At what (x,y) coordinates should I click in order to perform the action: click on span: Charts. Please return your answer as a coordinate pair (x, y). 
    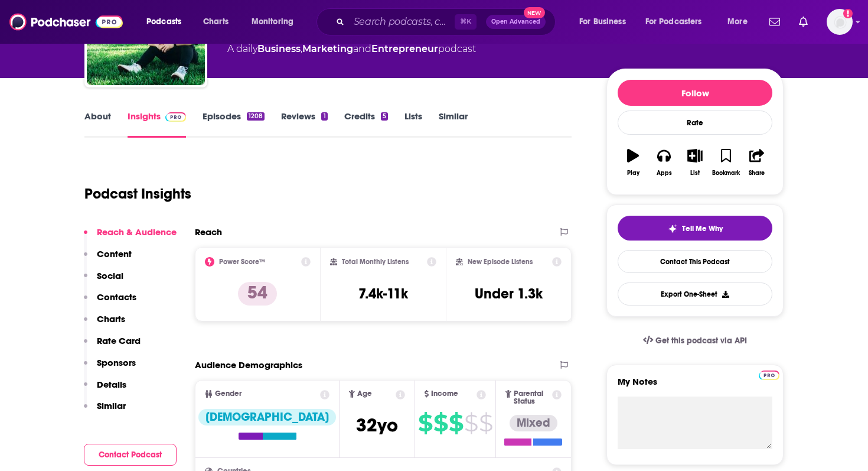
    Looking at the image, I should click on (216, 22).